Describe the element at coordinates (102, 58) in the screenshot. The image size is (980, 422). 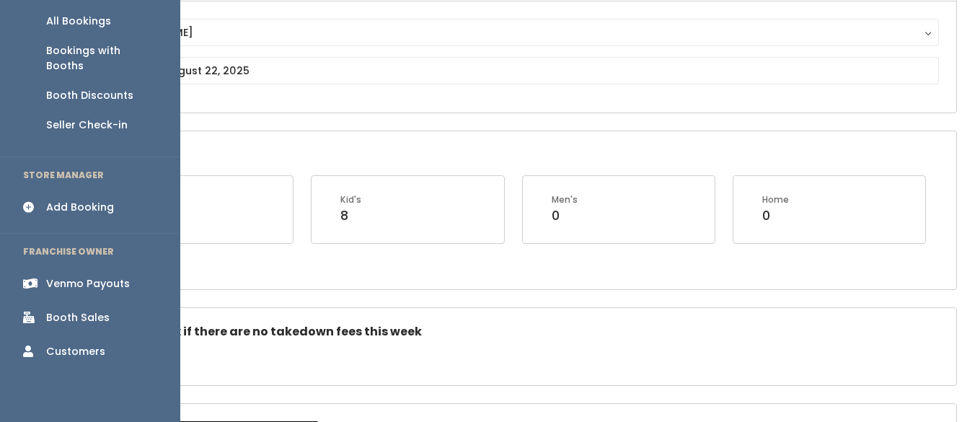
I see `div: Bookings with Booths` at that location.